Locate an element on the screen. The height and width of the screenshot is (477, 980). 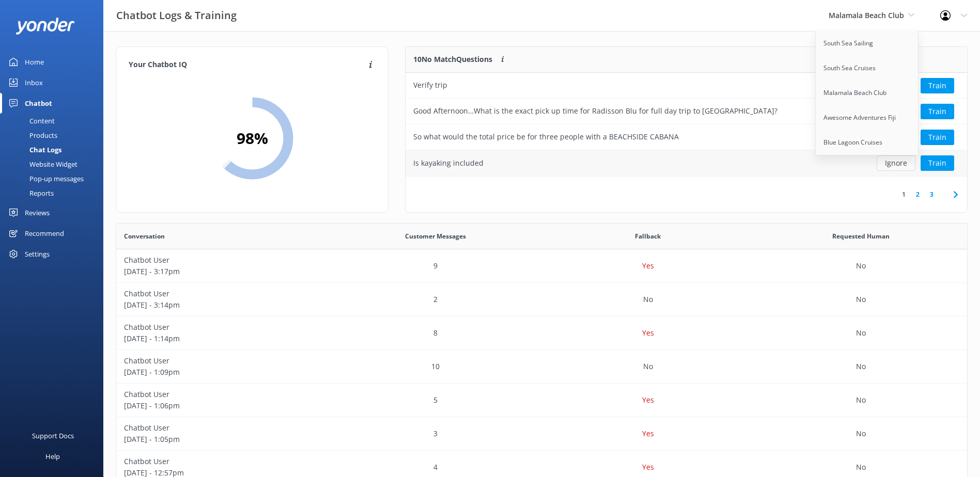
a: Awesome Adventures Fiji is located at coordinates (868, 118).